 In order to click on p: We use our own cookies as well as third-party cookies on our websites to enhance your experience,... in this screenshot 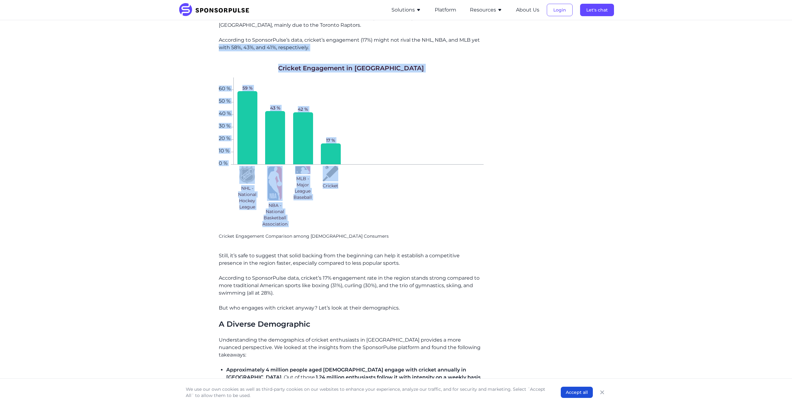, I will do `click(367, 392)`.